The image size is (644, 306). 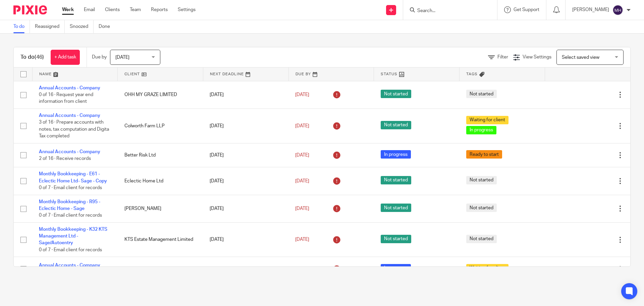 What do you see at coordinates (65, 159) in the screenshot?
I see `span: 2 of 16 · Receive records` at bounding box center [65, 159].